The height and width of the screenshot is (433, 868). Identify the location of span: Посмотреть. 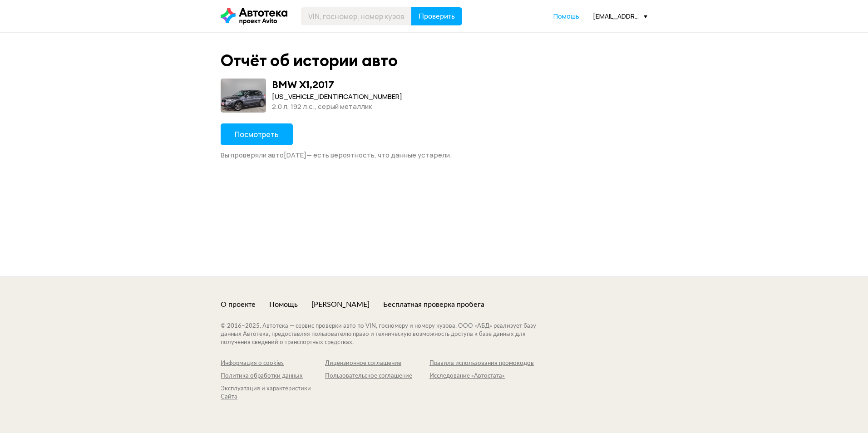
(256, 135).